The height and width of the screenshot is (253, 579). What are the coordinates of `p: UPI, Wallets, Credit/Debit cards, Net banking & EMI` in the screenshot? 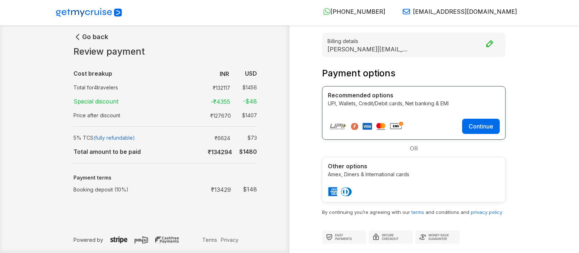 It's located at (414, 103).